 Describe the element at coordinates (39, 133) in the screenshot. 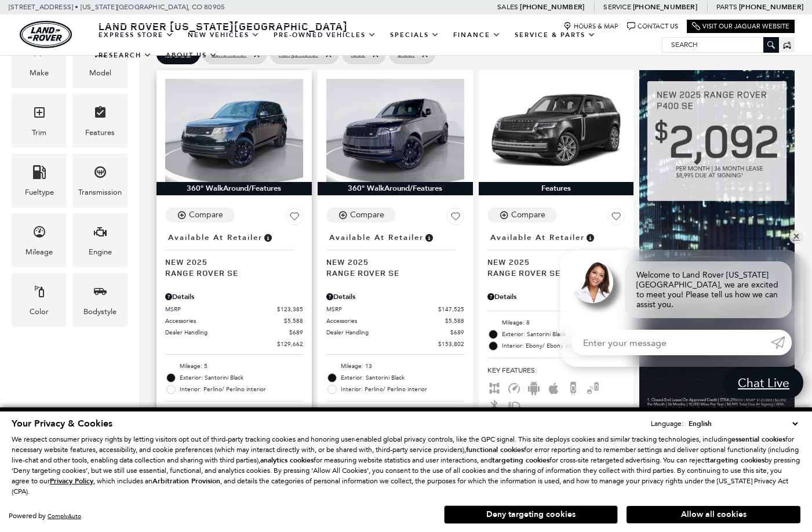

I see `div: Trim` at that location.